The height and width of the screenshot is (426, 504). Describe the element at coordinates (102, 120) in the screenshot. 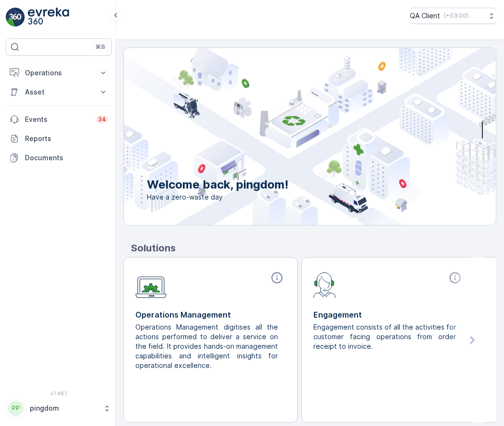

I see `p: 34` at that location.